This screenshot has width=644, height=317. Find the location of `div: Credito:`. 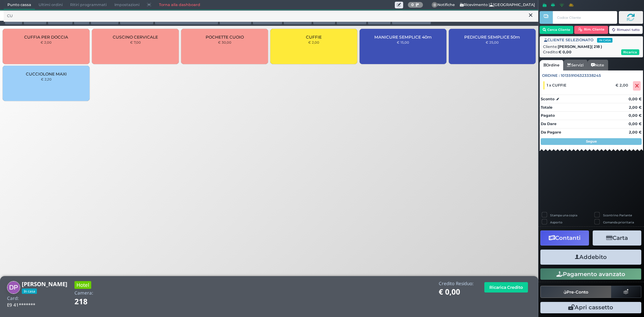

div: Credito: is located at coordinates (591, 52).